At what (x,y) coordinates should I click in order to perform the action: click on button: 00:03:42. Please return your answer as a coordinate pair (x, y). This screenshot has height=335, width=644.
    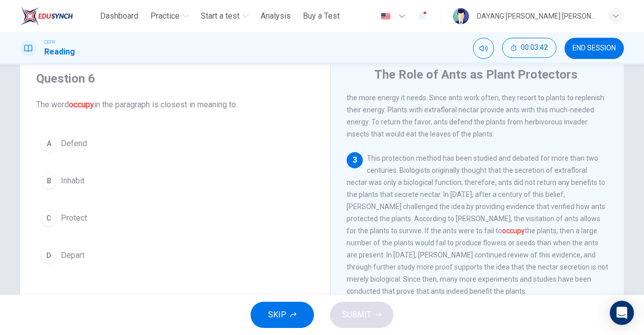
    Looking at the image, I should click on (529, 48).